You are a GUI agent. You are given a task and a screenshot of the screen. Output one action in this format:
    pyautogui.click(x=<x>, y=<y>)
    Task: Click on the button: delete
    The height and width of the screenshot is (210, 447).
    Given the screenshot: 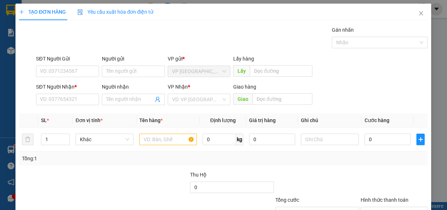 What is the action you would take?
    pyautogui.click(x=28, y=139)
    